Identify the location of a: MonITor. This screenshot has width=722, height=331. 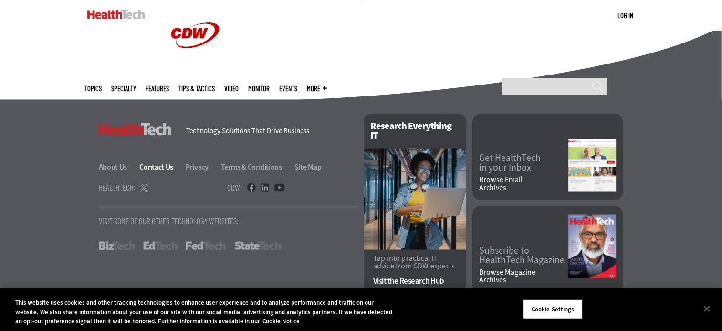
(259, 88).